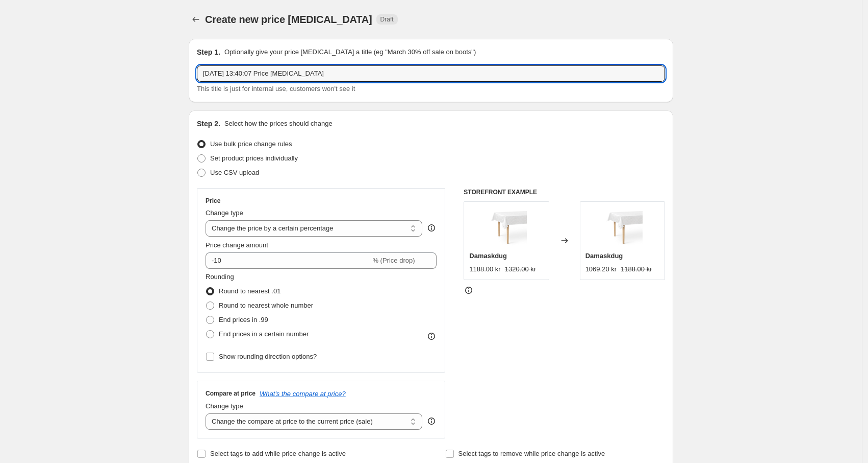 Image resolution: width=868 pixels, height=463 pixels. I want to click on span: End prices in .99, so click(243, 320).